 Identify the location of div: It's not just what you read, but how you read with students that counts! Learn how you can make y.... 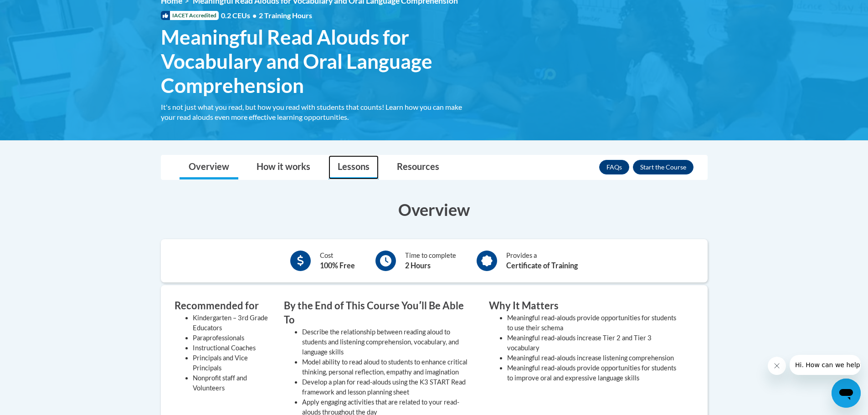
(318, 112).